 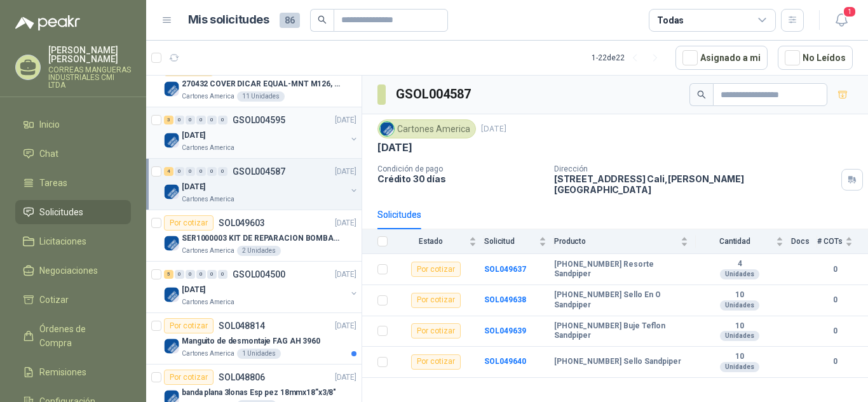 What do you see at coordinates (430, 241) in the screenshot?
I see `span: Estado` at bounding box center [430, 241].